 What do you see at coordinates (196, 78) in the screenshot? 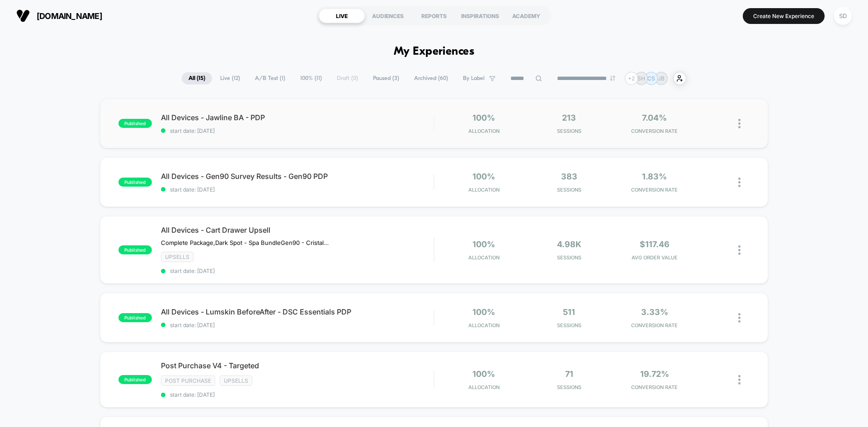
I see `span: All ( 15 )` at bounding box center [196, 78].